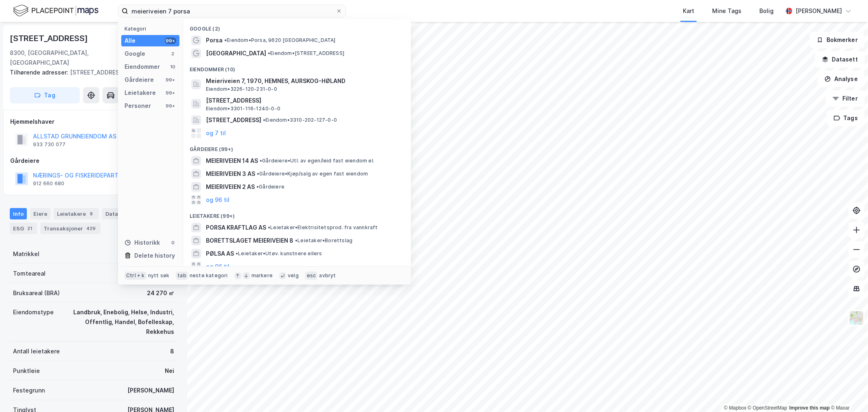 This screenshot has width=868, height=412. I want to click on button: Filter, so click(845, 98).